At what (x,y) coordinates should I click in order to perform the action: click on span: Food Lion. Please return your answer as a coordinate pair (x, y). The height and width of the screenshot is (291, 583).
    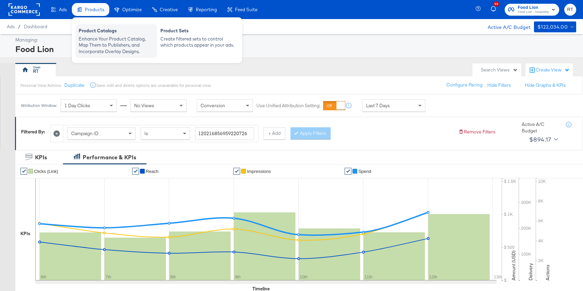
    Looking at the image, I should click on (533, 7).